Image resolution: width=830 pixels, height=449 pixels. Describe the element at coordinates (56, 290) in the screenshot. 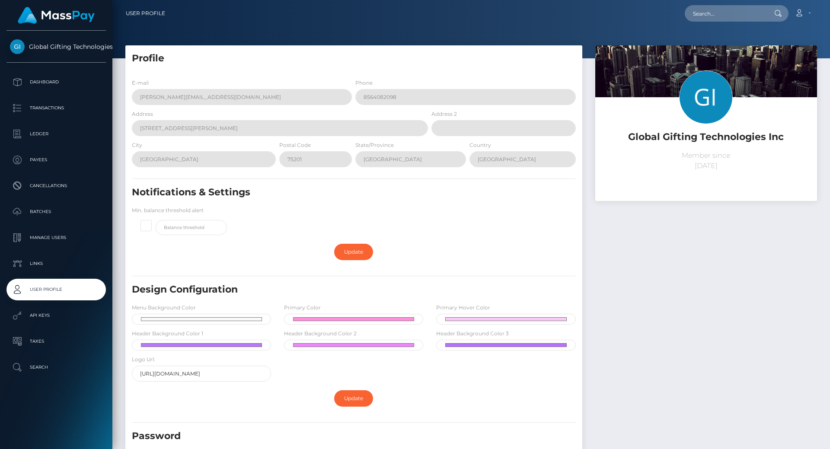

I see `p: User Profile` at that location.